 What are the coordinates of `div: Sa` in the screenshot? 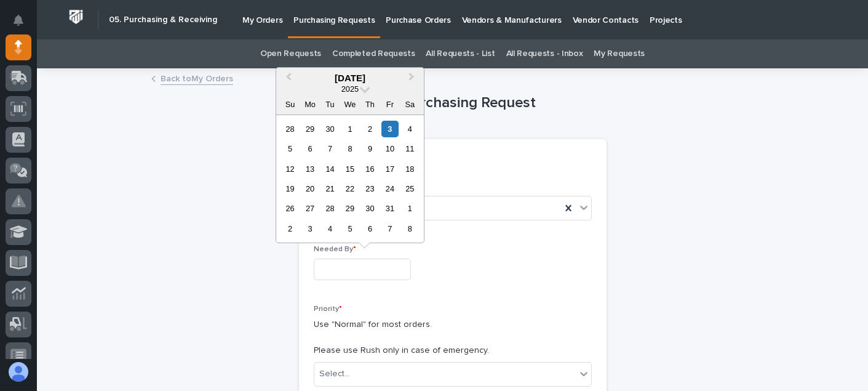 It's located at (409, 104).